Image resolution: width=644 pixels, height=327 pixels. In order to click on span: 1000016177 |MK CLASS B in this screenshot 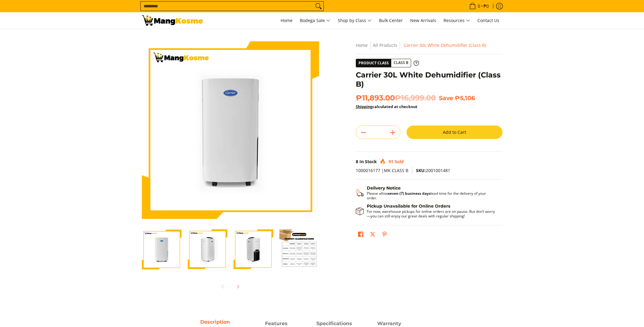, I will do `click(382, 170)`.